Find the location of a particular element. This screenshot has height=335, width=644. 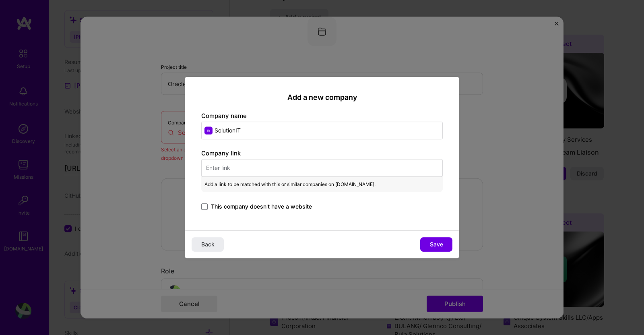

span: Save is located at coordinates (436, 244).